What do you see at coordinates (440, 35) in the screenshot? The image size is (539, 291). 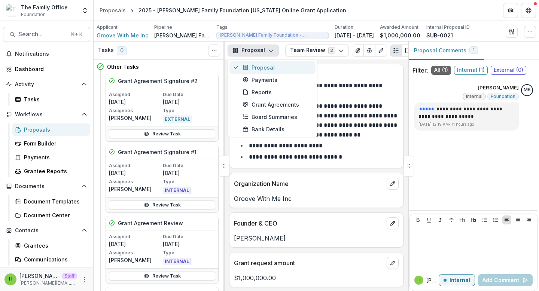 I see `p: SUB-0021` at bounding box center [440, 35].